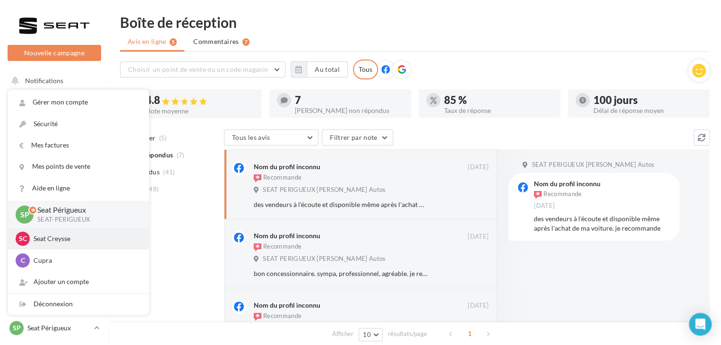 This screenshot has height=345, width=721. What do you see at coordinates (700, 324) in the screenshot?
I see `div: Open Intercom Messenger` at bounding box center [700, 324].